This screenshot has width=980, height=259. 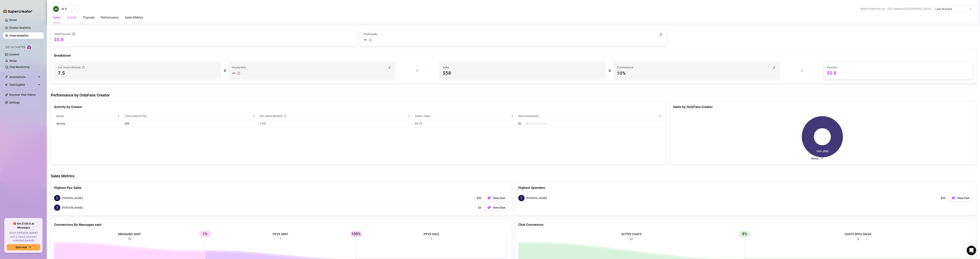 What do you see at coordinates (138, 73) in the screenshot?
I see `span: 7.5` at bounding box center [138, 73].